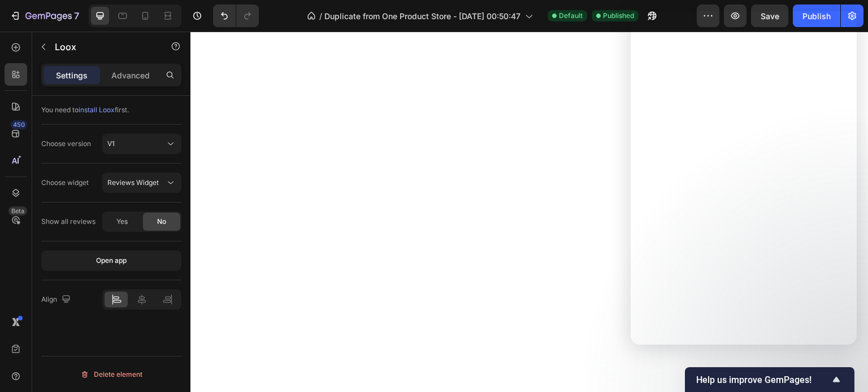 This screenshot has width=868, height=392. Describe the element at coordinates (141, 183) in the screenshot. I see `button: Reviews Widget` at that location.